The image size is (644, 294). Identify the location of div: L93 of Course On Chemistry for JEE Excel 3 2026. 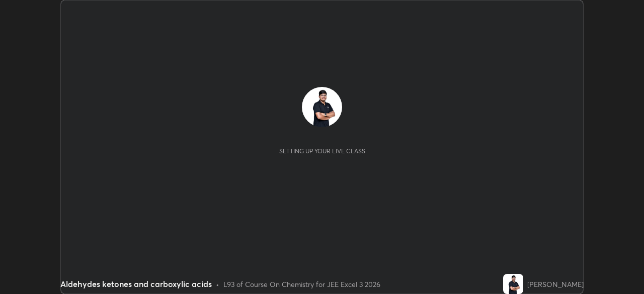
(302, 284).